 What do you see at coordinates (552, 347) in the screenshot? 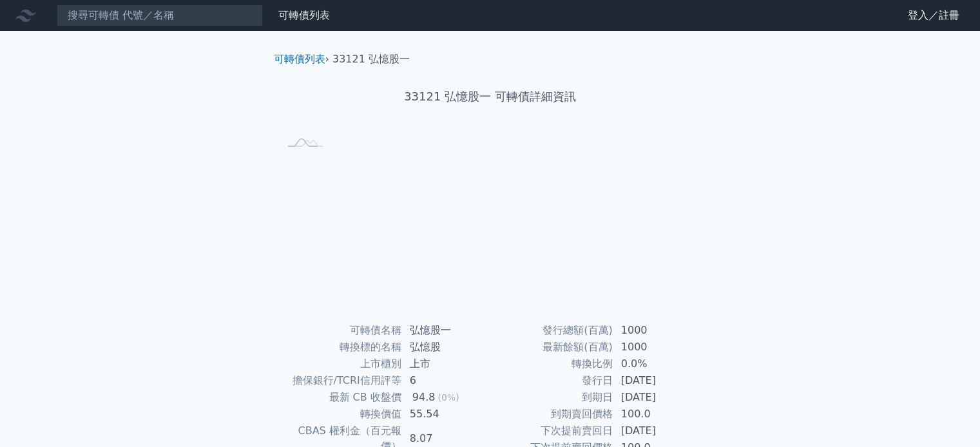
I see `td: 最新餘額(百萬)` at bounding box center [552, 347].